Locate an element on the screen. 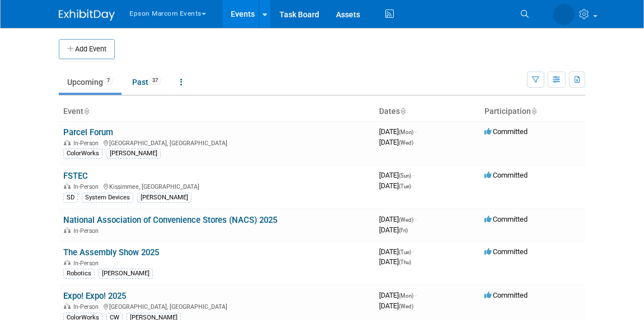 This screenshot has width=644, height=320. a: Upcoming7 is located at coordinates (90, 82).